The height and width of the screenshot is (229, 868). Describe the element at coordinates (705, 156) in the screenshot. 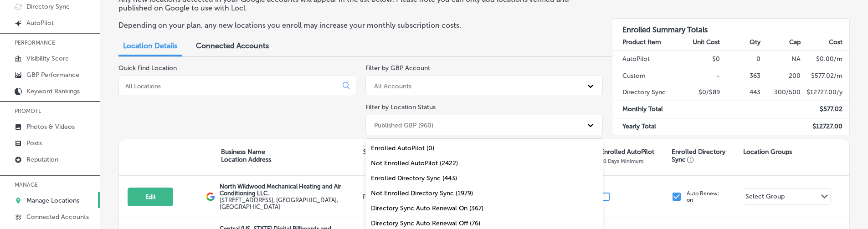

I see `p: Enrolled Directory Sync` at that location.